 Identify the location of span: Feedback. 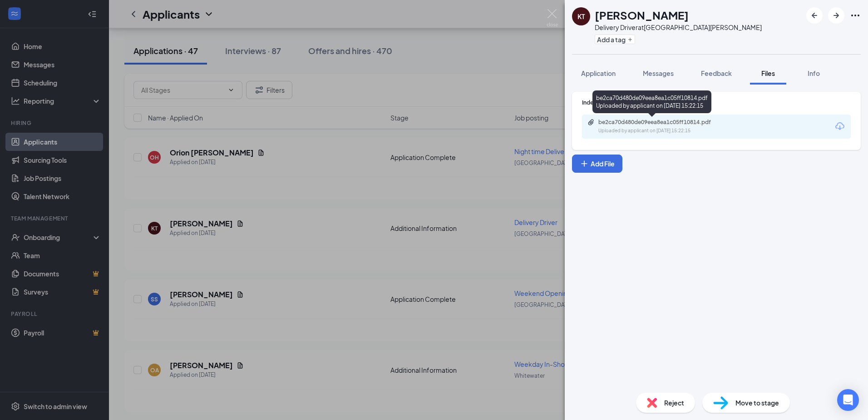
(716, 73).